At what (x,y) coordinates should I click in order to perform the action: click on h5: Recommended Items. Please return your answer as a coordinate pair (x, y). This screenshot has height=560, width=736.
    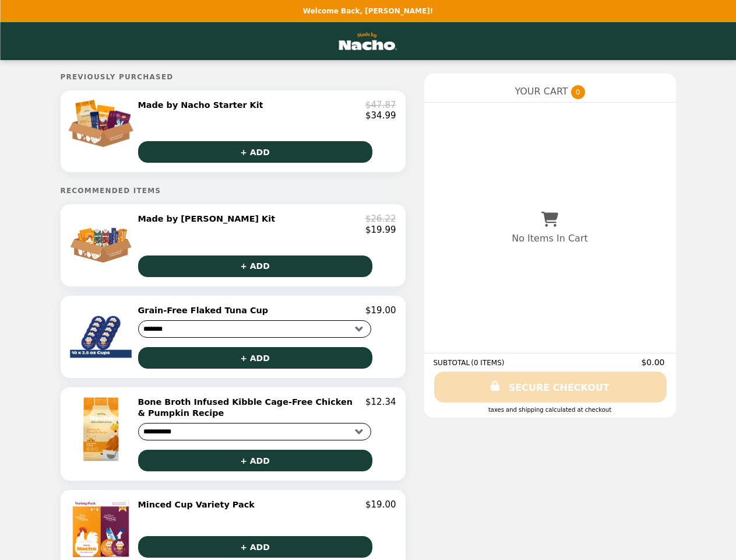
    Looking at the image, I should click on (233, 191).